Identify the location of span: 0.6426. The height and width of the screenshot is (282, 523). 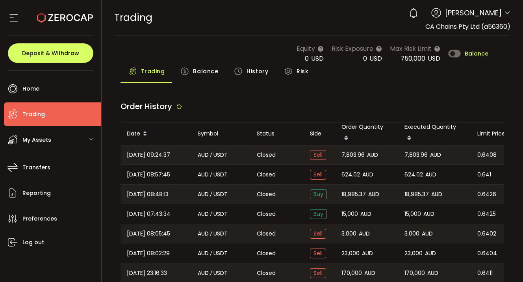
(487, 194).